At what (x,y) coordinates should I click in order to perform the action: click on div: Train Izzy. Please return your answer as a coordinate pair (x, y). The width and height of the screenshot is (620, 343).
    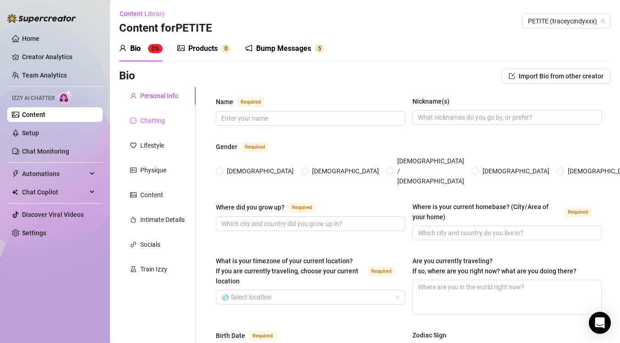
    Looking at the image, I should click on (154, 269).